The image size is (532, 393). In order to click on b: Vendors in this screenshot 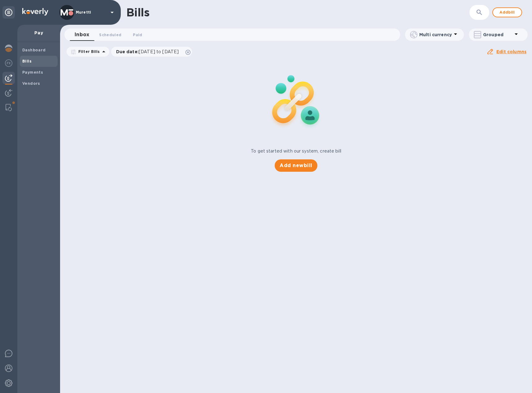, I will do `click(32, 83)`.